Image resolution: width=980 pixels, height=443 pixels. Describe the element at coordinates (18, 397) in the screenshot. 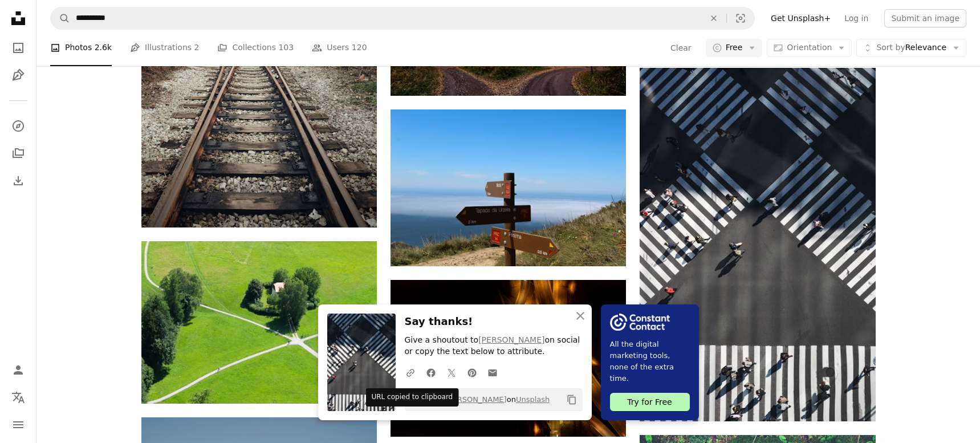

I see `button: Language` at that location.